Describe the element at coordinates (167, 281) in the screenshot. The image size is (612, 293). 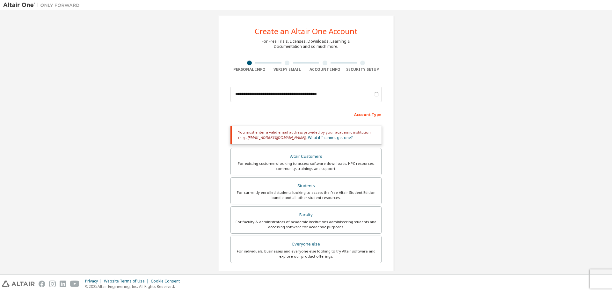
I see `div: Cookie Consent` at that location.